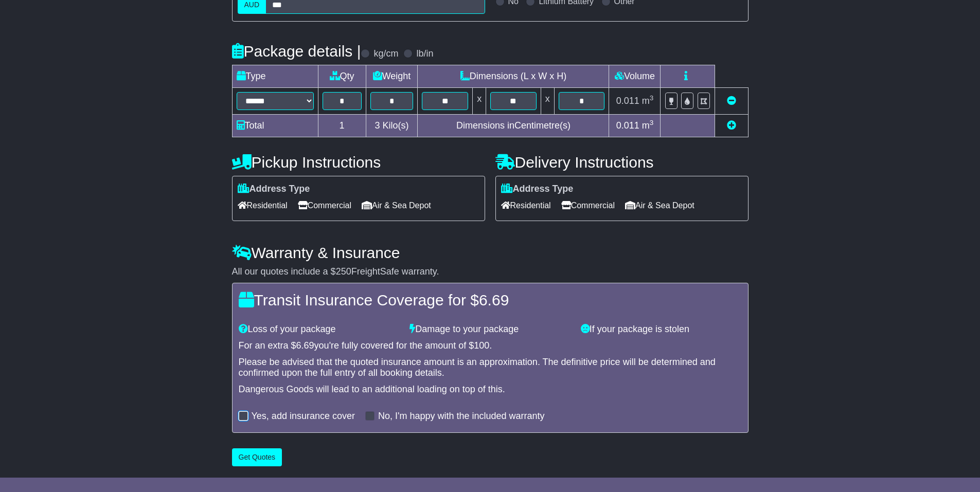 The image size is (980, 492). What do you see at coordinates (377, 126) in the screenshot?
I see `span: 3` at bounding box center [377, 126].